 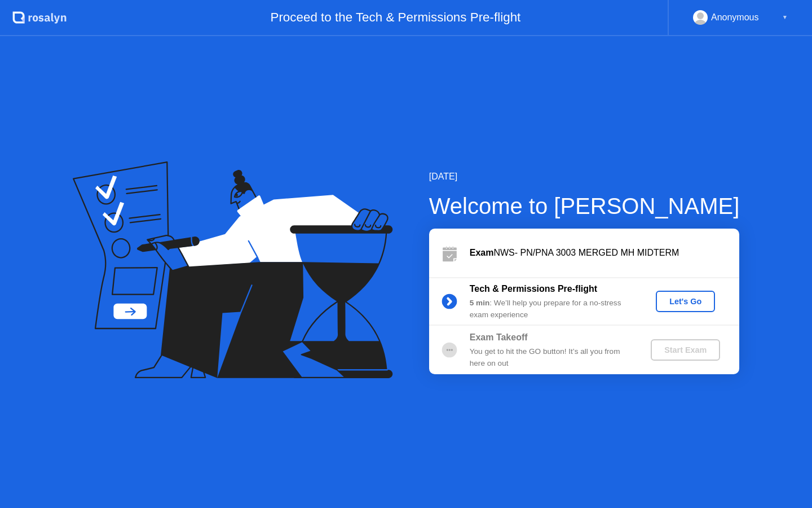 I want to click on button: Start Exam, so click(x=685, y=350).